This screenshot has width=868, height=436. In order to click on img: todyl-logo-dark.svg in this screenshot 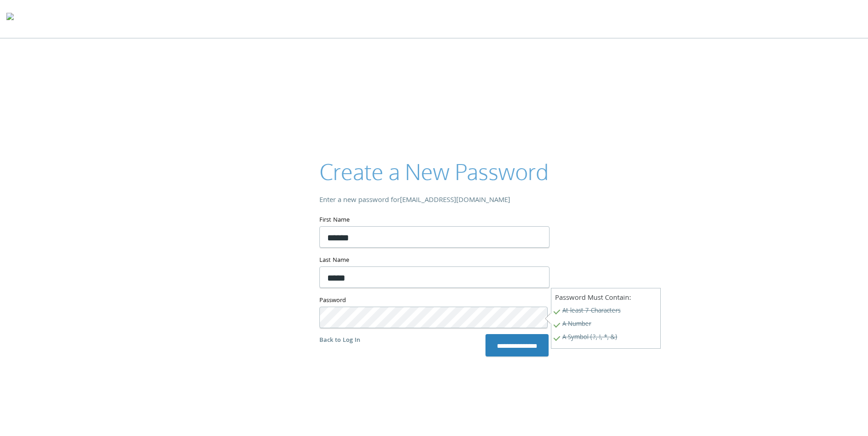, I will do `click(10, 18)`.